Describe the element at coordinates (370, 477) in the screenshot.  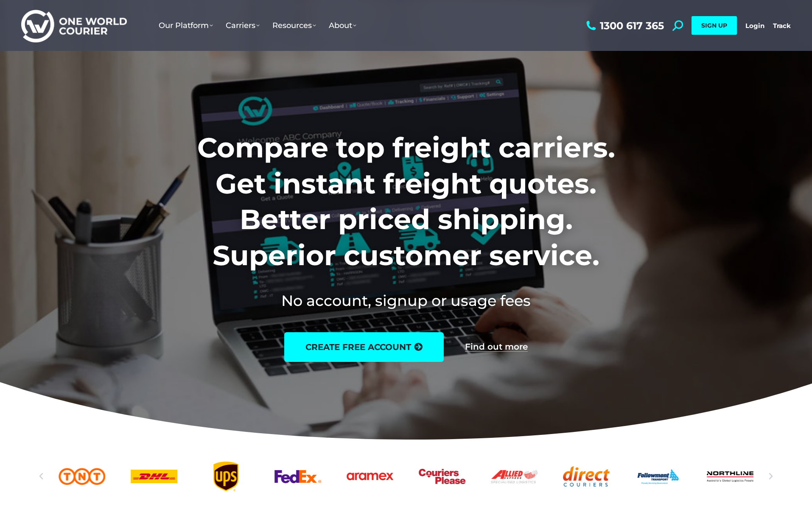
I see `div: Aramex_logo` at that location.